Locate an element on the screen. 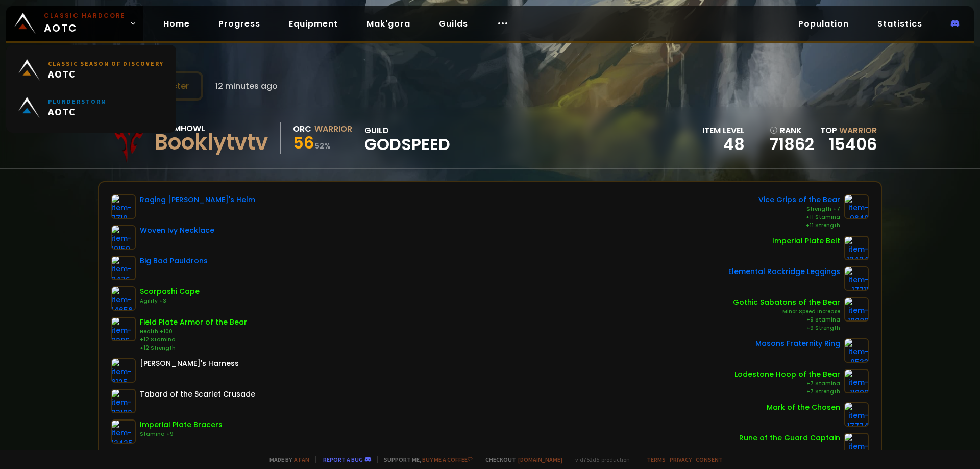  img: item-23192 is located at coordinates (123, 401).